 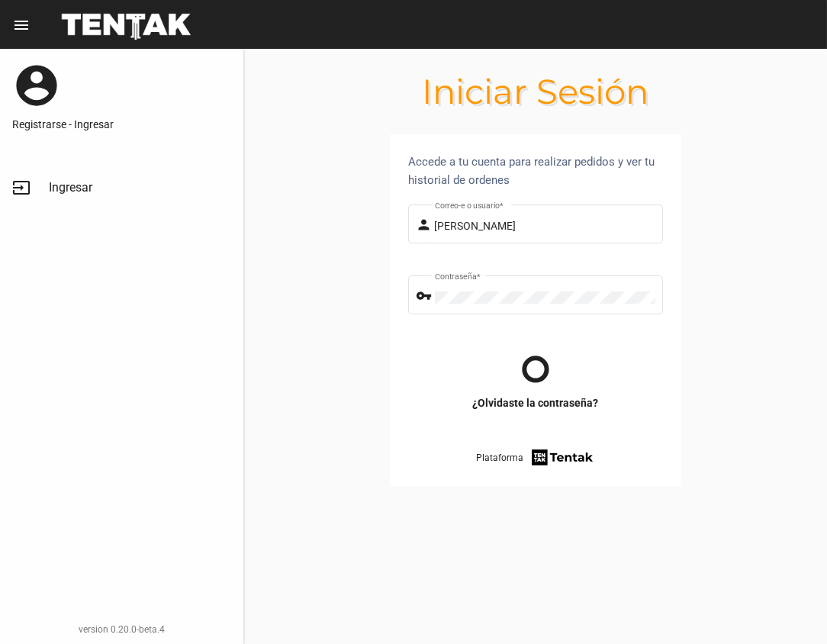 I want to click on img: tentak-firm.png, so click(x=562, y=457).